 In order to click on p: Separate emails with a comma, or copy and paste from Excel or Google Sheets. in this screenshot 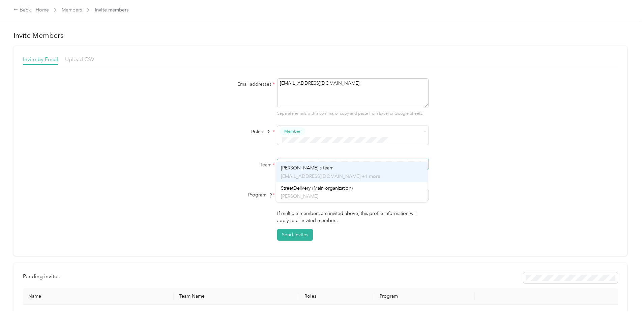, I will do `click(353, 114)`.